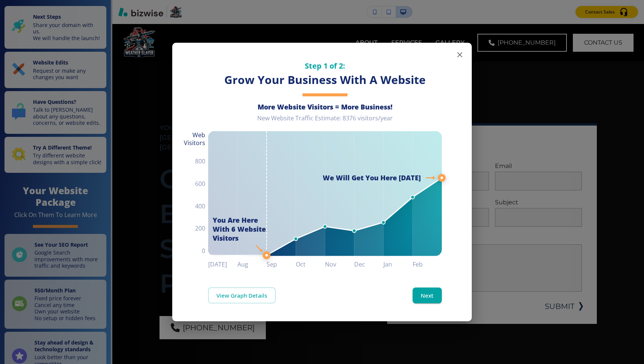 Image resolution: width=644 pixels, height=364 pixels. I want to click on div: New Website Traffic Estimate: 8376 visitors/year, so click(325, 121).